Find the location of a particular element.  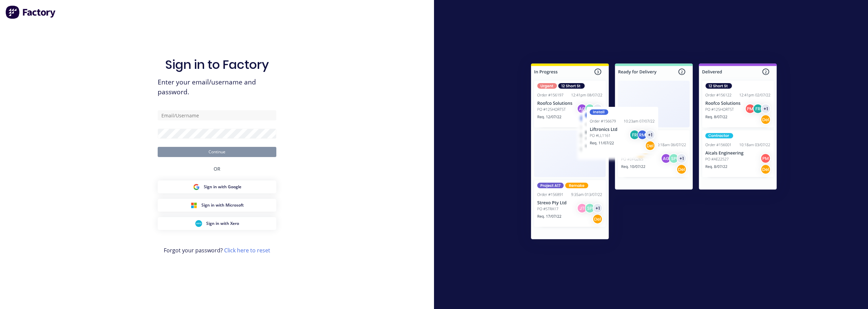

input: Email/Username is located at coordinates (217, 115).